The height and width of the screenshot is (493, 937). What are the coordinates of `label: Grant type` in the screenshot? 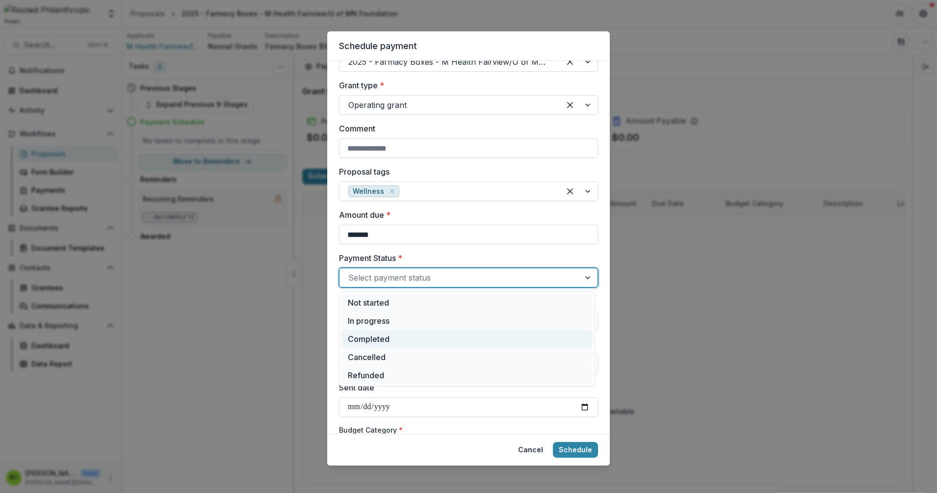 It's located at (466, 85).